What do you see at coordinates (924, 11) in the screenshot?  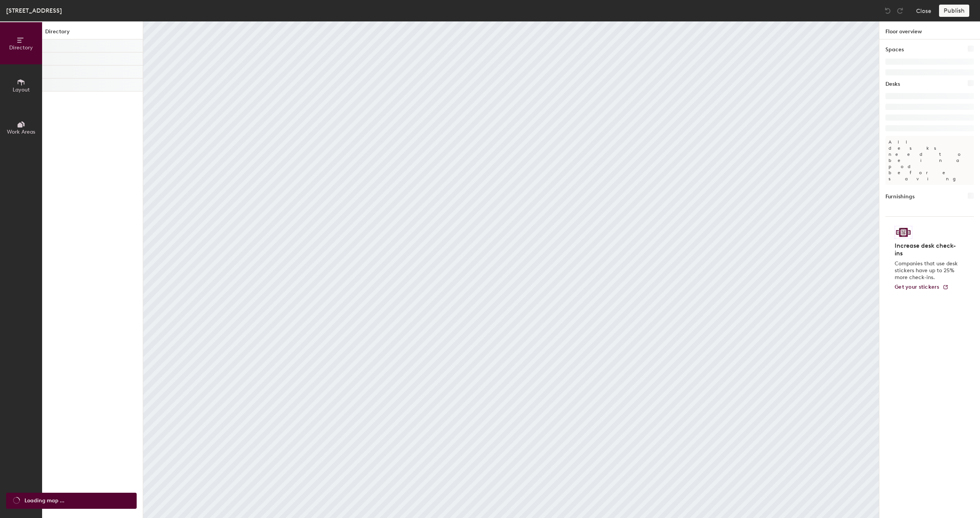 I see `button: Close` at bounding box center [924, 11].